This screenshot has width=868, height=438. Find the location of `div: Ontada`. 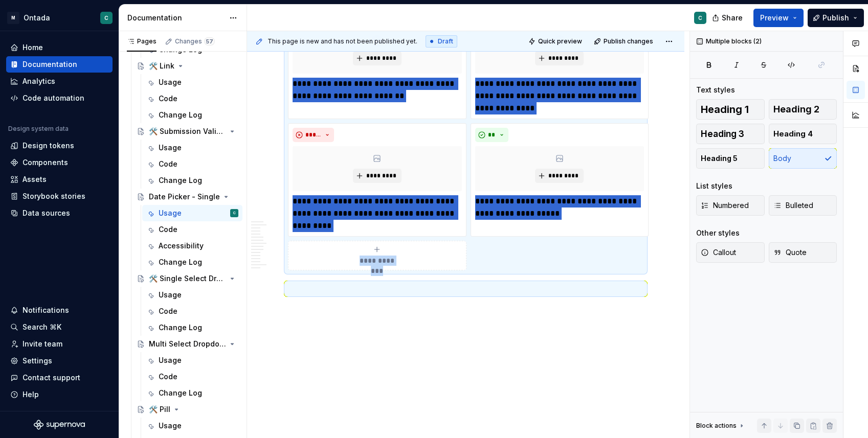

div: Ontada is located at coordinates (37, 18).